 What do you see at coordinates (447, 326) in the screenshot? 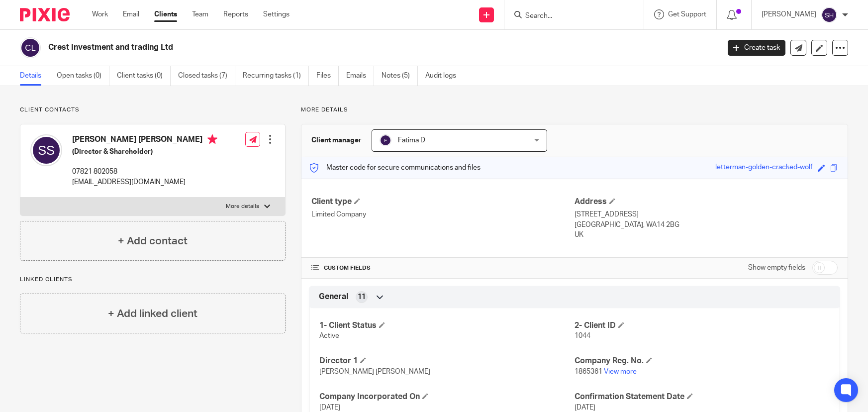
I see `h4: 1- Client Status` at bounding box center [447, 326].